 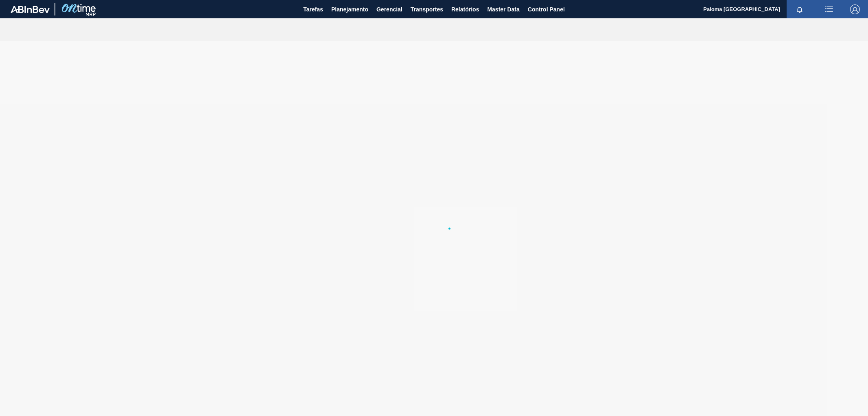 I want to click on button: Notificações, so click(x=800, y=9).